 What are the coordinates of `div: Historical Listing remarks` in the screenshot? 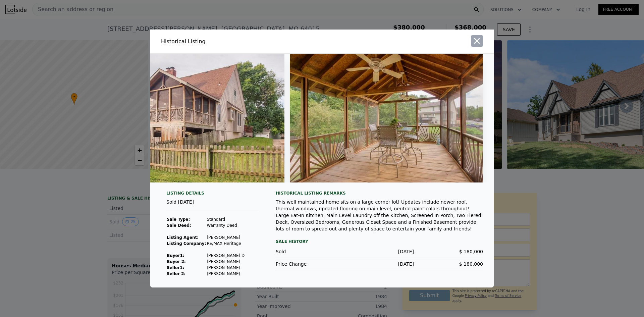 It's located at (379, 193).